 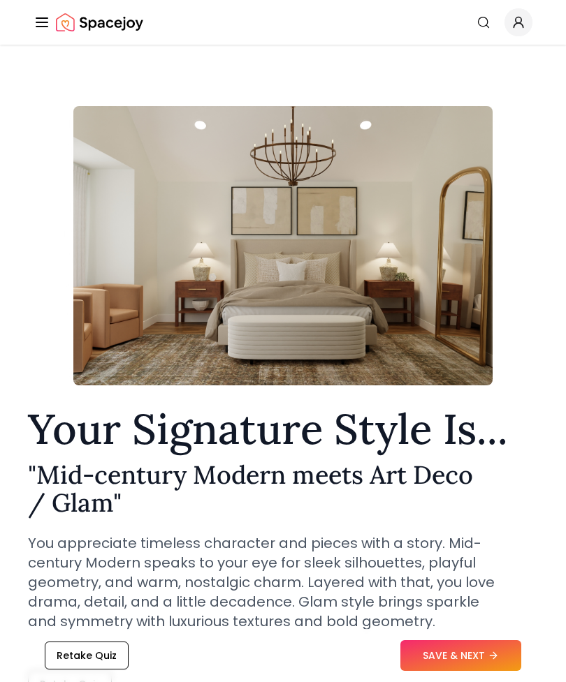 I want to click on button: SAVE & NEXT, so click(x=460, y=656).